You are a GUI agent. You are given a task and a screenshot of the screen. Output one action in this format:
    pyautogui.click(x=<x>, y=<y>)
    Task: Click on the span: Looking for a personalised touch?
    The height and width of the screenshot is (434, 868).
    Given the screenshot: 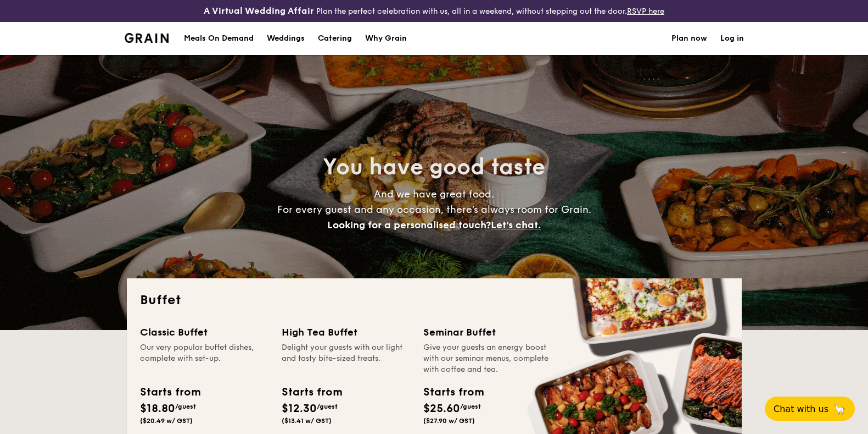 What is the action you would take?
    pyautogui.click(x=409, y=225)
    